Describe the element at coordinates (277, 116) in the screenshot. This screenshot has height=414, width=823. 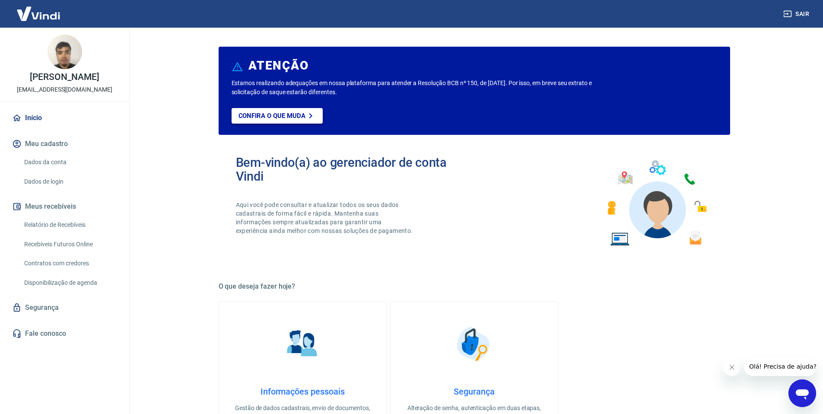
I see `a: Confira o que muda` at that location.